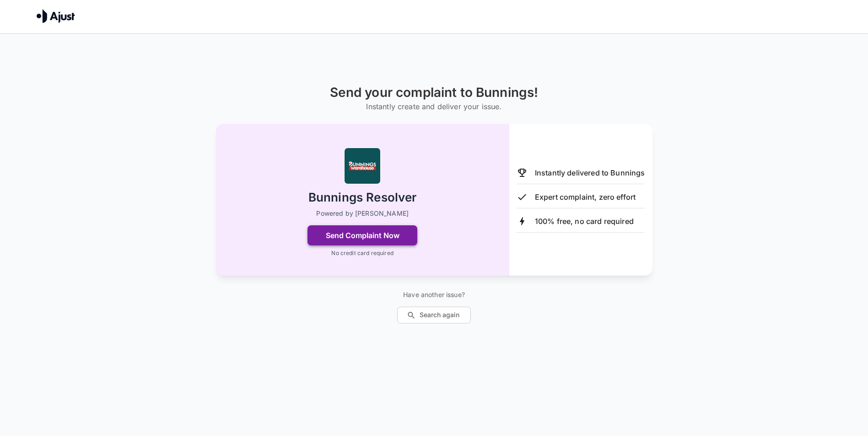  I want to click on p: Expert complaint, zero effort, so click(585, 197).